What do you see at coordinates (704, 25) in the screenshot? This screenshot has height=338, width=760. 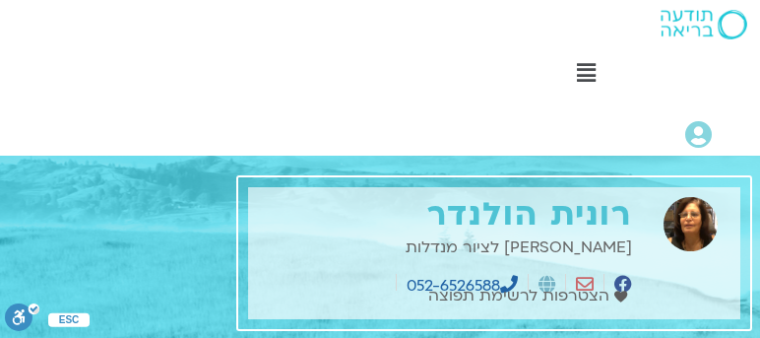 I see `img: תודעה בריאה` at bounding box center [704, 25].